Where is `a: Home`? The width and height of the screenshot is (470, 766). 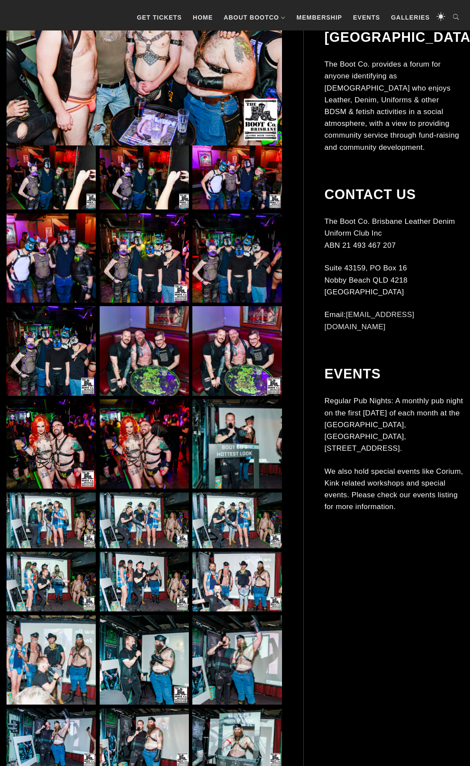 a: Home is located at coordinates (203, 17).